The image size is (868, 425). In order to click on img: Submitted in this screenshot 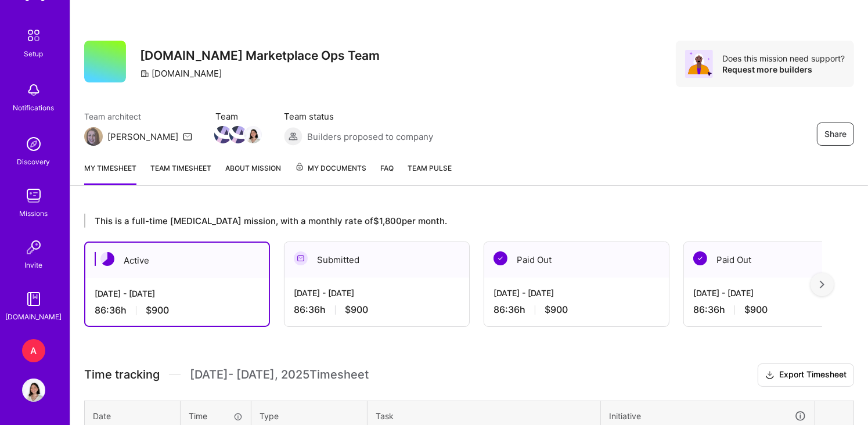, I will do `click(301, 258)`.